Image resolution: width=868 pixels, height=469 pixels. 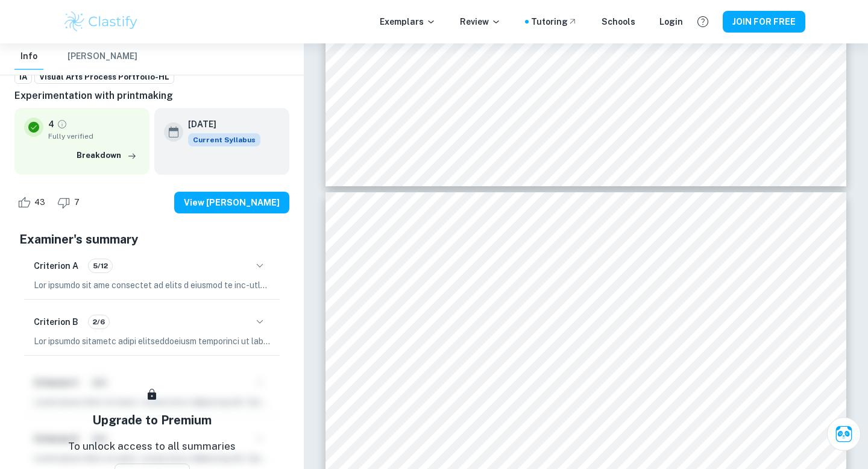 What do you see at coordinates (99, 322) in the screenshot?
I see `span: 2/6` at bounding box center [99, 322].